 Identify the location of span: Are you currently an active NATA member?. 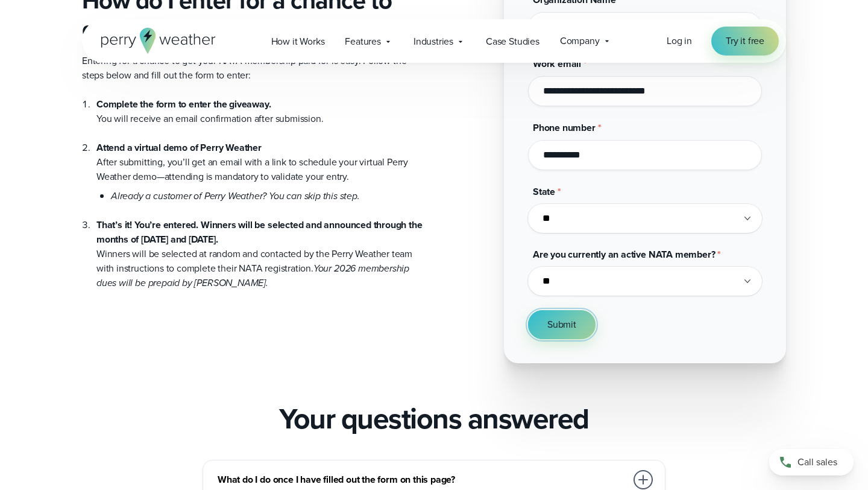
(624, 254).